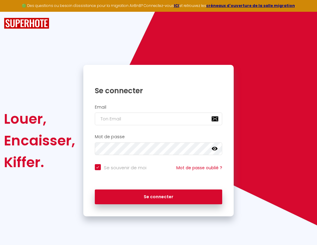 The image size is (317, 245). What do you see at coordinates (200, 168) in the screenshot?
I see `a: Mot de passe oublié ?` at bounding box center [200, 168].